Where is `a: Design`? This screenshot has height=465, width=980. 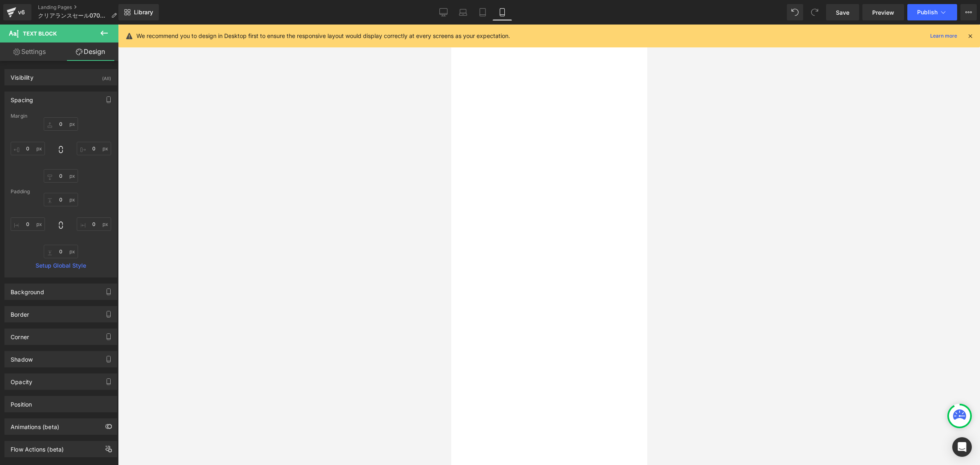 a: Design is located at coordinates (90, 51).